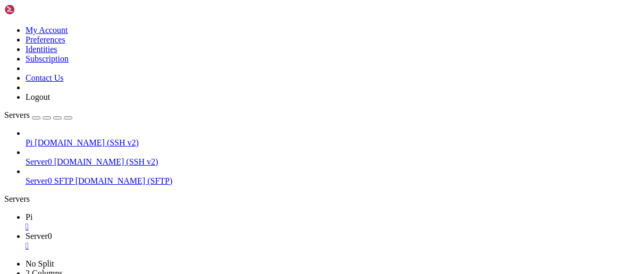  Describe the element at coordinates (254, 26) in the screenshot. I see `x-row: The programs included with the Debian GNU/Linux system are free software;` at that location.